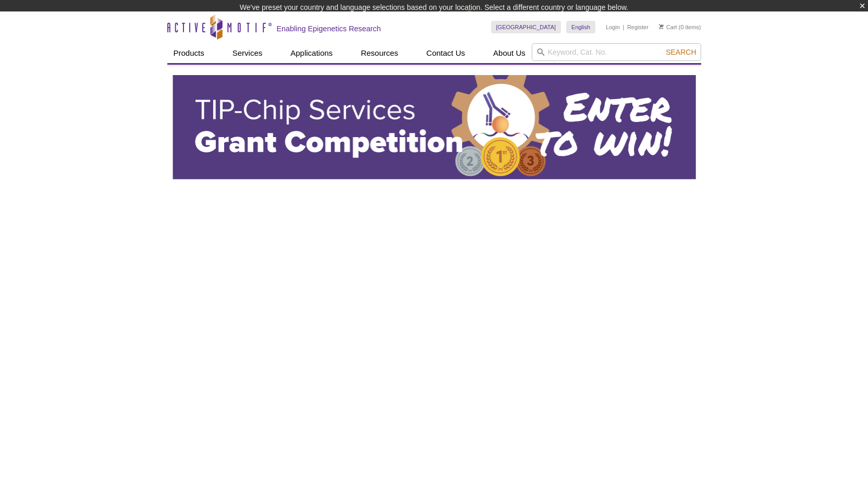 This screenshot has width=868, height=477. What do you see at coordinates (668, 27) in the screenshot?
I see `a: Cart` at bounding box center [668, 27].